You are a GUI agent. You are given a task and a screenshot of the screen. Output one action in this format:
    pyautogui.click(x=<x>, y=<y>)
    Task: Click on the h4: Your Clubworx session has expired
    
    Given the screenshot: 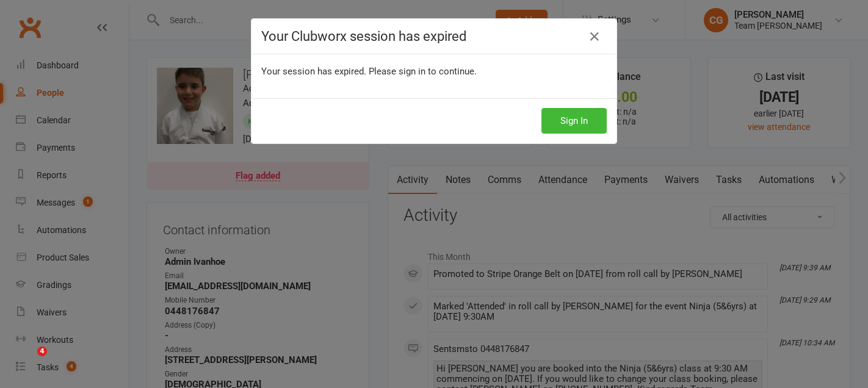 What is the action you would take?
    pyautogui.click(x=434, y=36)
    